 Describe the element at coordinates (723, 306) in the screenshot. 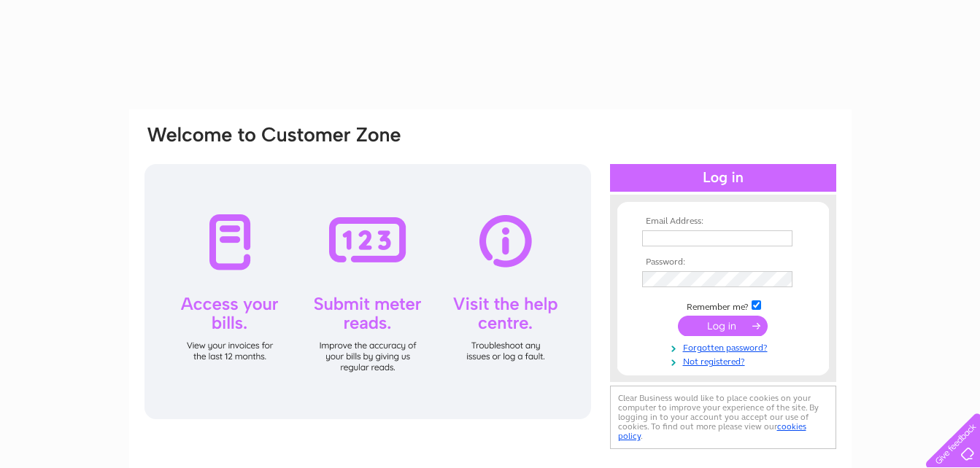

I see `td: Remember me?` at that location.